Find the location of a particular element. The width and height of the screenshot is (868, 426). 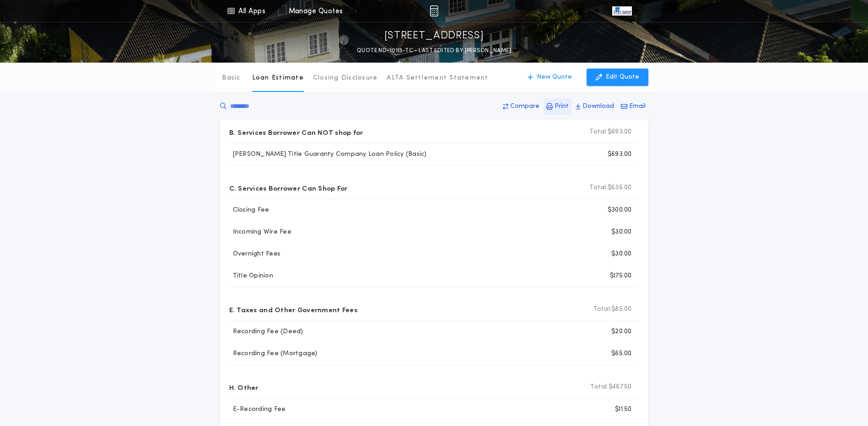

p: Basic is located at coordinates (231, 78).